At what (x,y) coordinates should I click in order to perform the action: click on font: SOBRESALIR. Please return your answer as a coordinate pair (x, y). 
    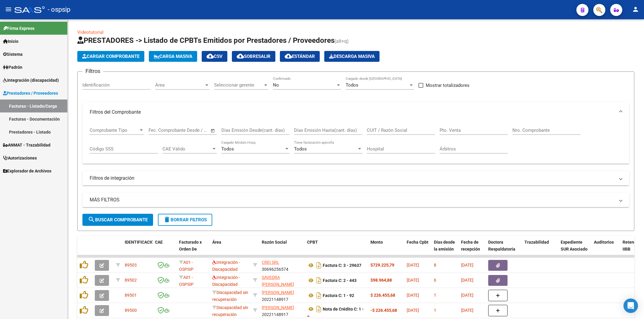
    Looking at the image, I should click on (257, 57).